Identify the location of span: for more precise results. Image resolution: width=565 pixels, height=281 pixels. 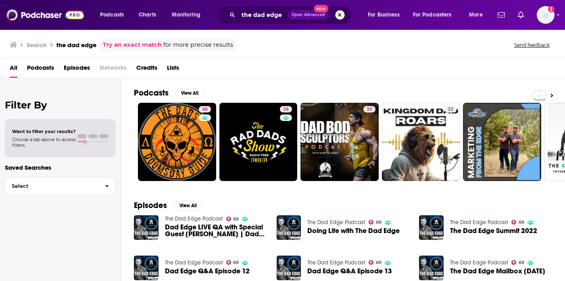
(198, 45).